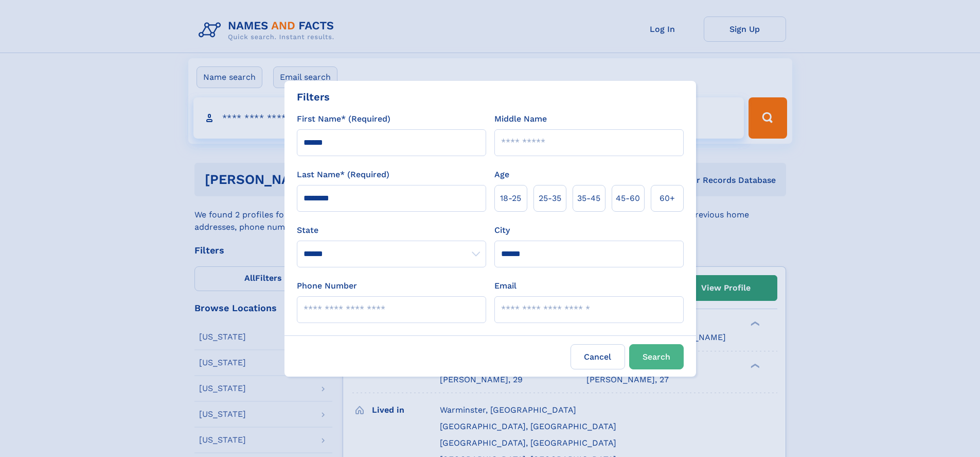 Image resolution: width=980 pixels, height=457 pixels. What do you see at coordinates (326, 285) in the screenshot?
I see `label: Phone Number` at bounding box center [326, 285].